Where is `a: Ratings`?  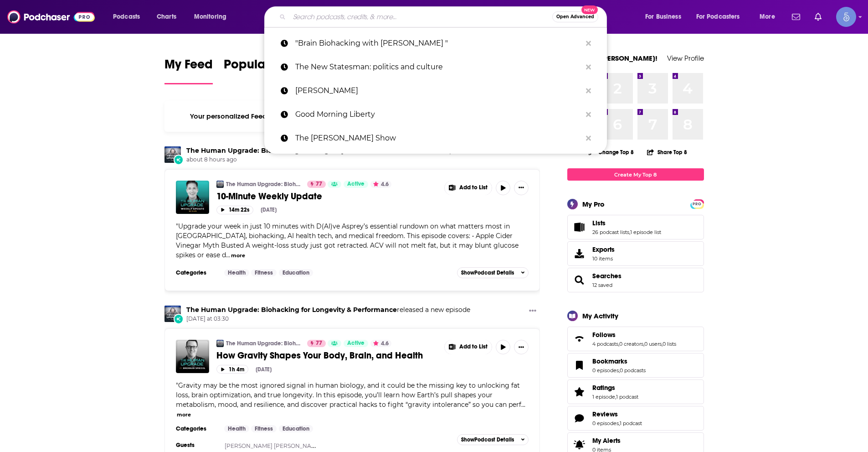
a: Ratings is located at coordinates (580, 391).